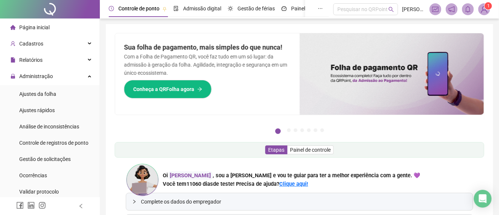 The image size is (499, 215). What do you see at coordinates (246, 184) in the screenshot?
I see `span: de teste! Precisa de ajuda?` at bounding box center [246, 184].